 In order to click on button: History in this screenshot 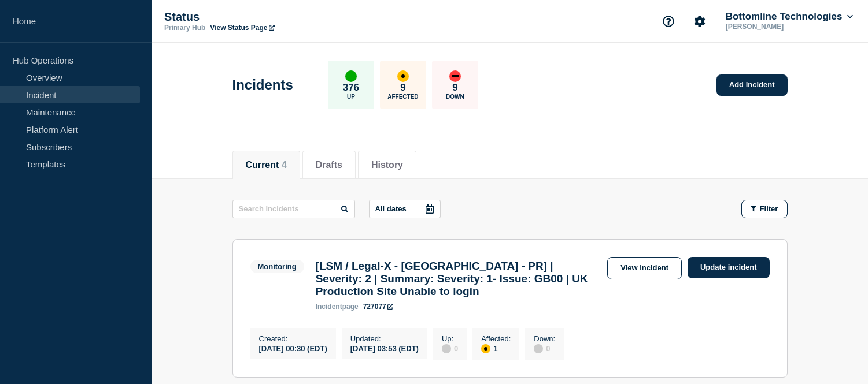, I will do `click(387, 165)`.